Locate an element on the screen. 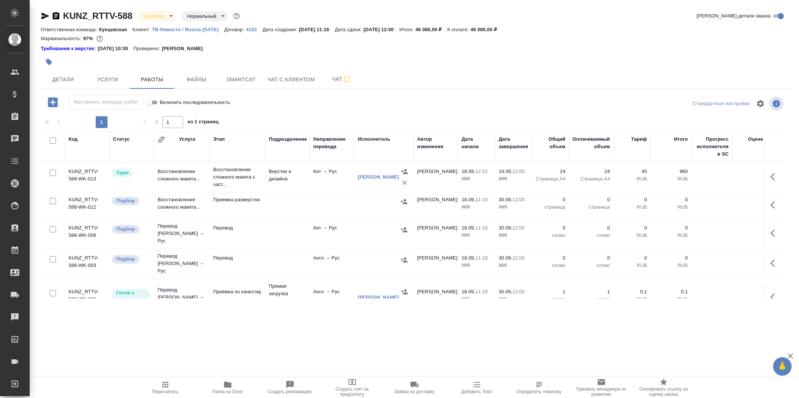  span: Файлы is located at coordinates (197, 79).